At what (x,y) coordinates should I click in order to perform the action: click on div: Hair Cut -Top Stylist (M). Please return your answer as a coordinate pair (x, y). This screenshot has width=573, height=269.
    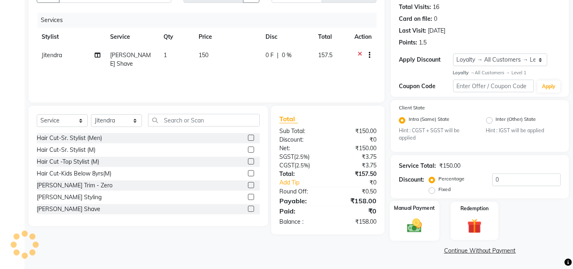
    Looking at the image, I should click on (68, 161).